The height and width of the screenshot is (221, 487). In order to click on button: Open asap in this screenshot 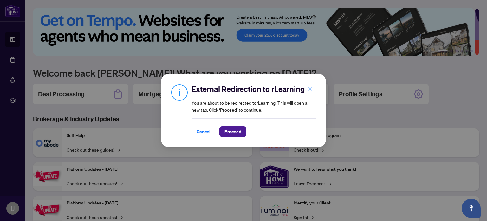, I will do `click(472, 208)`.